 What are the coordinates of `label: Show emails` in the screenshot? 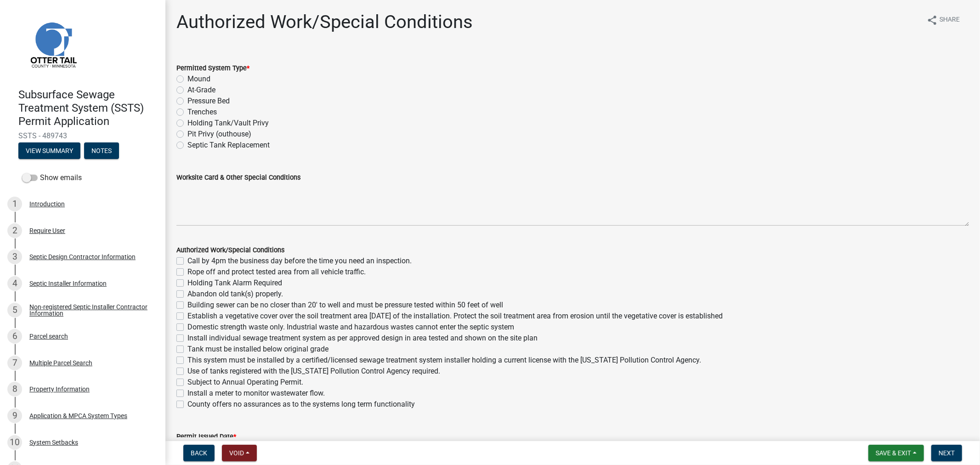 It's located at (52, 178).